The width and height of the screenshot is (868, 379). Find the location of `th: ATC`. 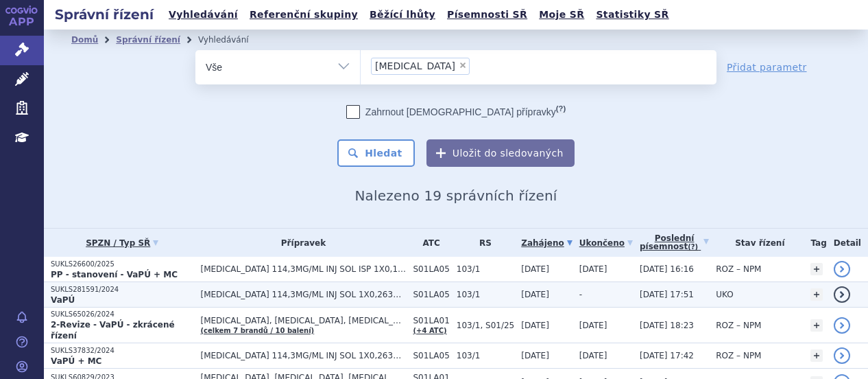

th: ATC is located at coordinates (428, 243).